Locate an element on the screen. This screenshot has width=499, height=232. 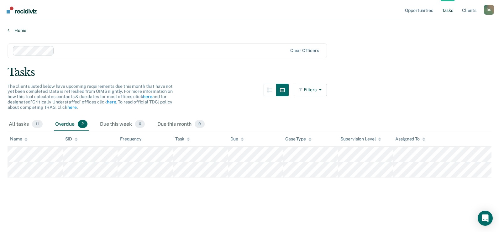
div: Task is located at coordinates (182, 139).